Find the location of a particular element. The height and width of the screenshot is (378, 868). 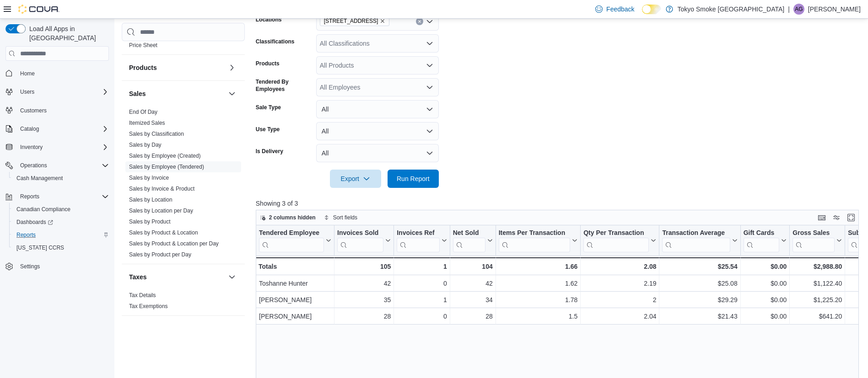

span: Operations is located at coordinates (62, 165).